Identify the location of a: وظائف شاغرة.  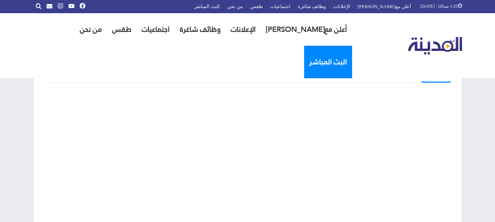
(200, 29).